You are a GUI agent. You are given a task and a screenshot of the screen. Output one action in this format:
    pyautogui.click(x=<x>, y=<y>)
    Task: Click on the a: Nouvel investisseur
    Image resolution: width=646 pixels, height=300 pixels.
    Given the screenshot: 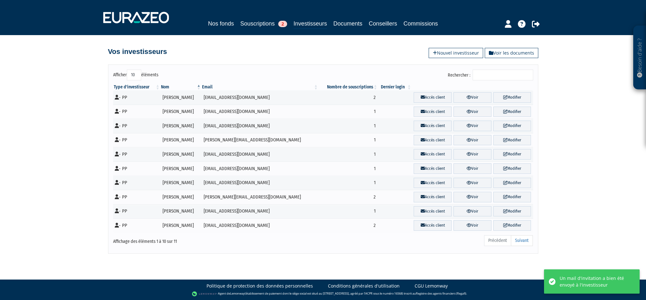 What is the action you would take?
    pyautogui.click(x=456, y=53)
    